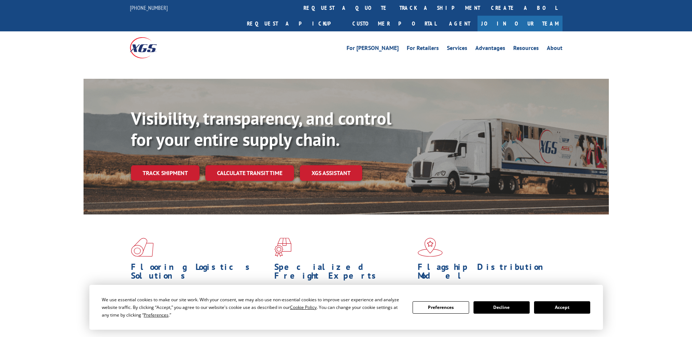  Describe the element at coordinates (423, 49) in the screenshot. I see `a: For Retailers` at that location.